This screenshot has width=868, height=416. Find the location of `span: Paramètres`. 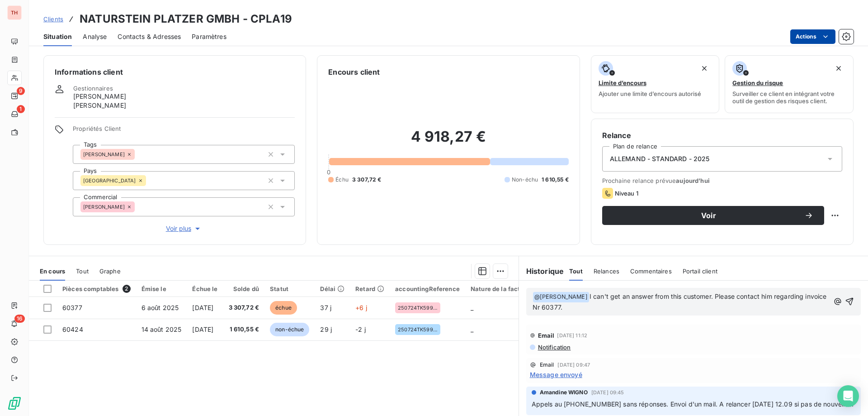

span: Paramètres is located at coordinates (209, 36).